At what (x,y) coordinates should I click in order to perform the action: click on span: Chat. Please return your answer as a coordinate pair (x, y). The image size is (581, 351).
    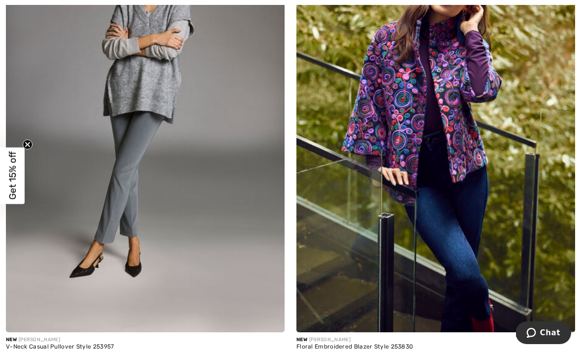
    Looking at the image, I should click on (34, 11).